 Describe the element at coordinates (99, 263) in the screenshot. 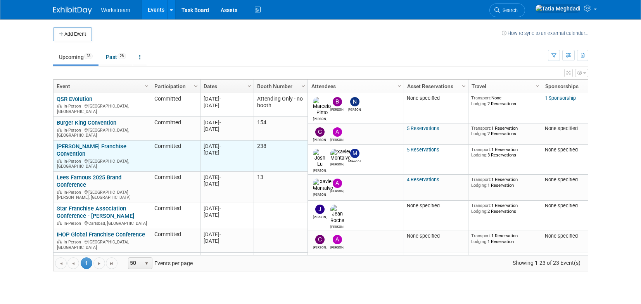

I see `span: Go to the next page` at that location.